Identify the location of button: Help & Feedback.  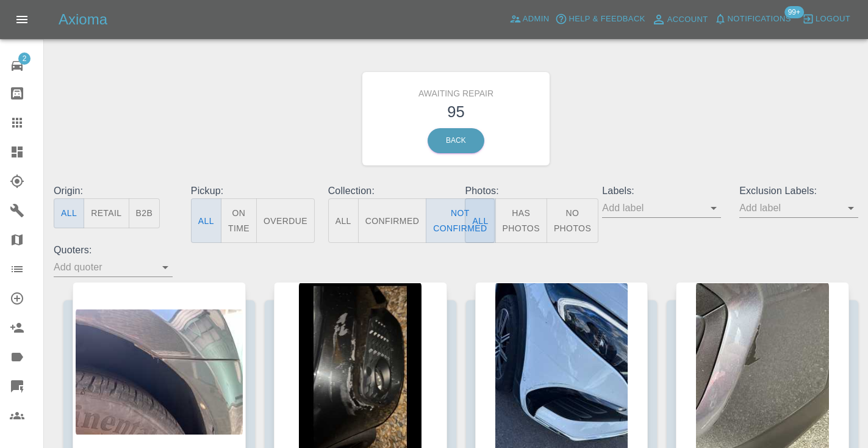
(600, 19).